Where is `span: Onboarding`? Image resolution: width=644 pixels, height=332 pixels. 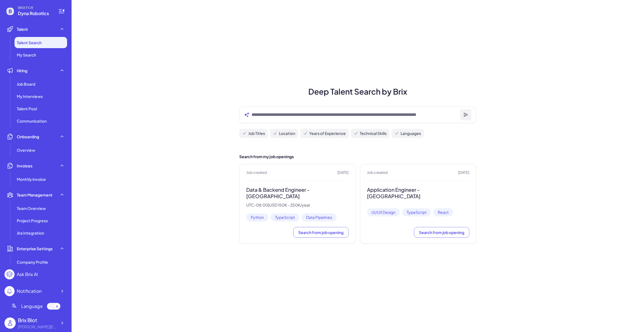 span: Onboarding is located at coordinates (28, 137).